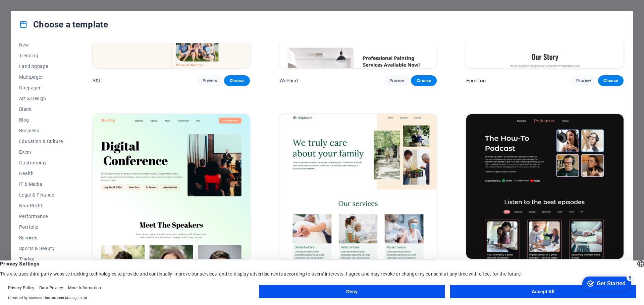  What do you see at coordinates (97, 81) in the screenshot?
I see `p: S&L` at bounding box center [97, 81].